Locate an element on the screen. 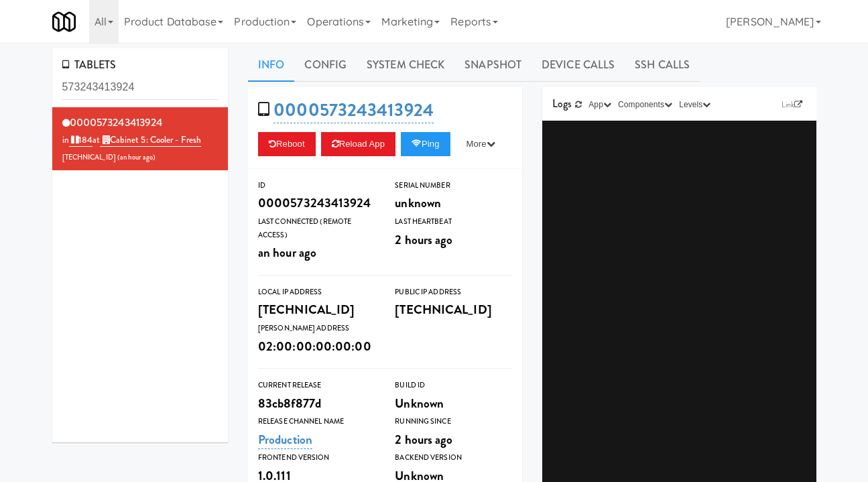 The height and width of the screenshot is (482, 868). button: More is located at coordinates (480, 144).